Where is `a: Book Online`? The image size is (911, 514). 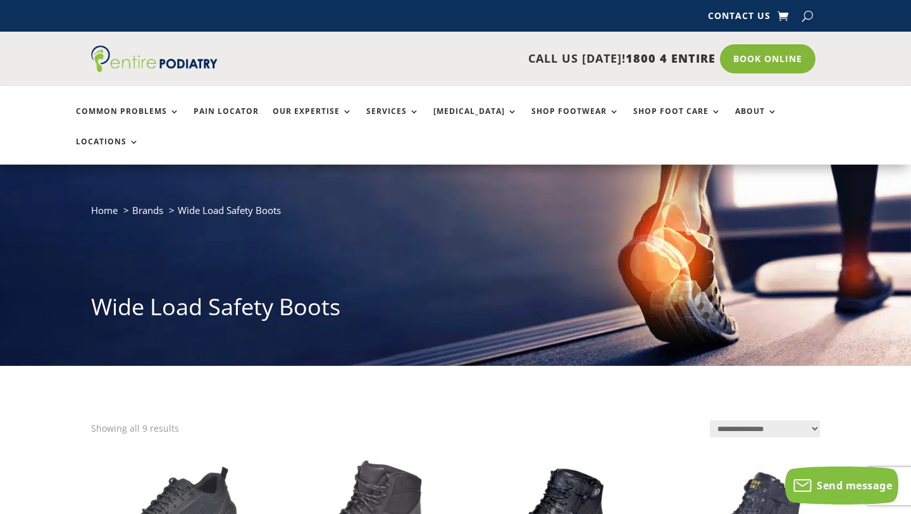
a: Book Online is located at coordinates (768, 59).